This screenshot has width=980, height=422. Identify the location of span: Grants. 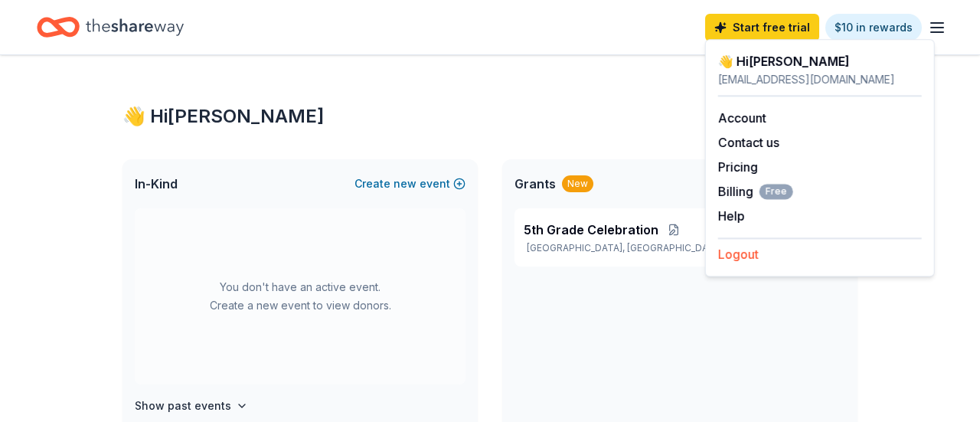
(535, 184).